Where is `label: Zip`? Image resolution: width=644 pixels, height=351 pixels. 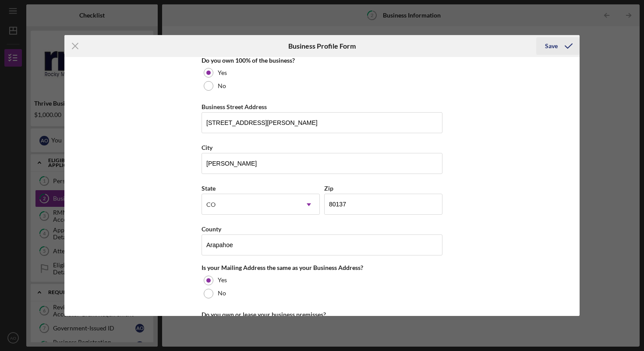 label: Zip is located at coordinates (328, 188).